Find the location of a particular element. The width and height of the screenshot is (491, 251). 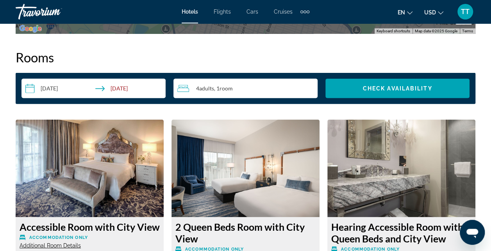

a: Flights is located at coordinates (222, 12).